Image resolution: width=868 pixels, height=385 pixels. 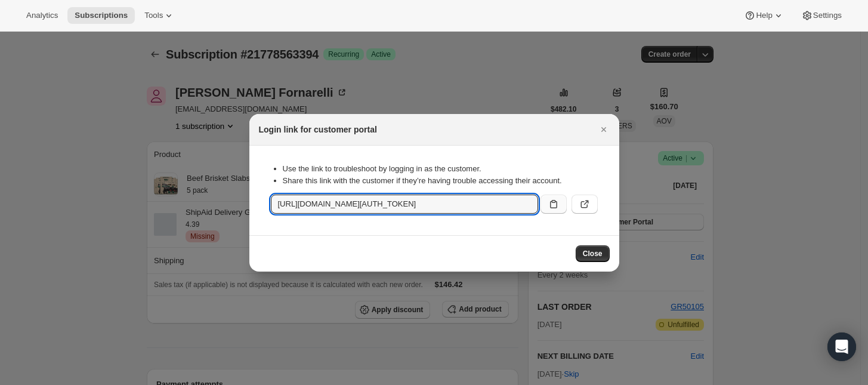 What do you see at coordinates (318, 130) in the screenshot?
I see `h2: Login link for customer portal` at bounding box center [318, 130].